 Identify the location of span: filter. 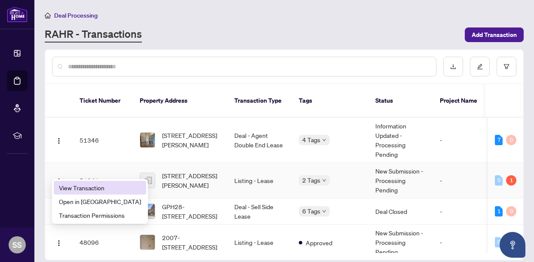
(507, 67).